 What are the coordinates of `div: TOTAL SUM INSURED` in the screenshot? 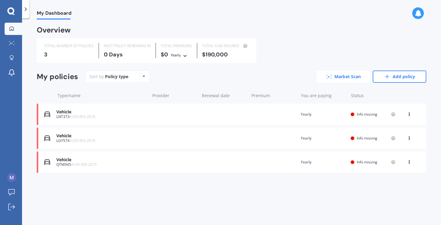 It's located at (226, 46).